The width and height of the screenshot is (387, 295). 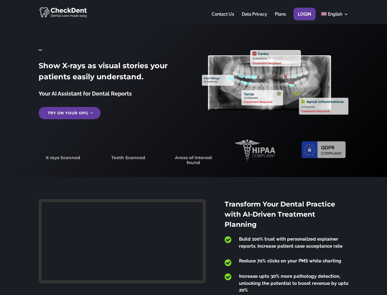 I want to click on img: CheckDent AI, so click(x=64, y=12).